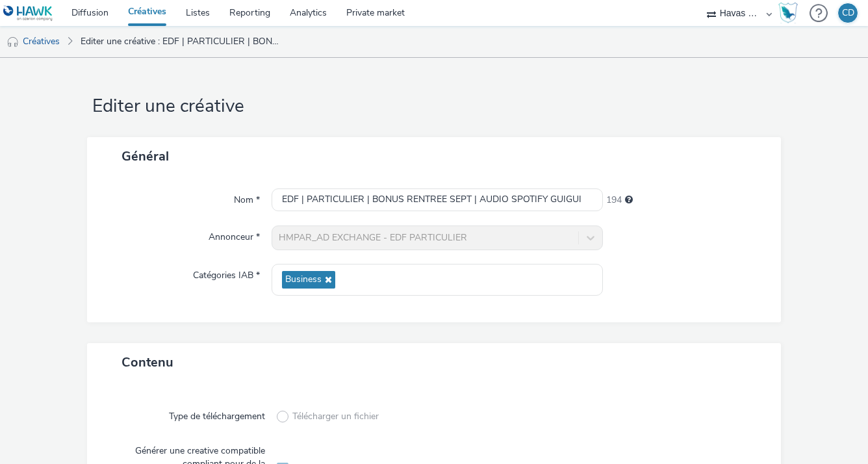  I want to click on img: Hawk Academy, so click(788, 13).